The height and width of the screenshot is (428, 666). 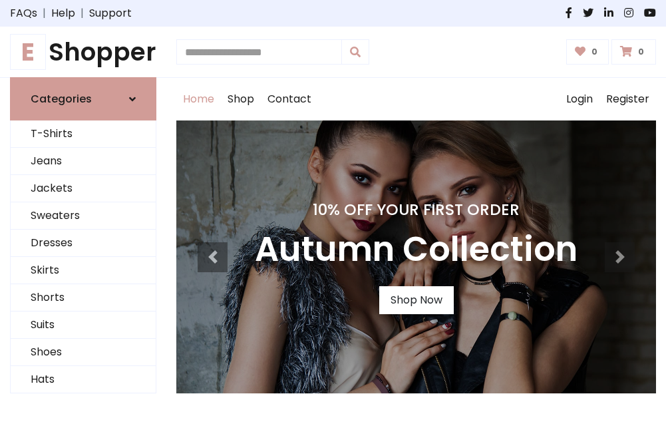 I want to click on a: Jackets, so click(x=83, y=188).